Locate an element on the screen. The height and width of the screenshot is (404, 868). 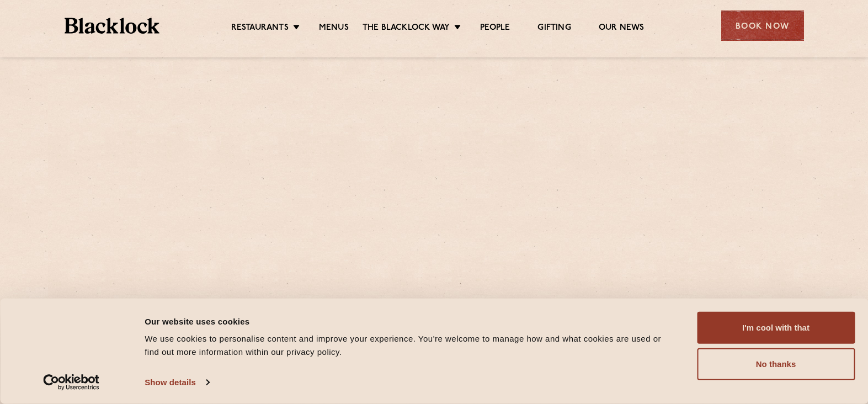
a: Show details is located at coordinates (176, 382).